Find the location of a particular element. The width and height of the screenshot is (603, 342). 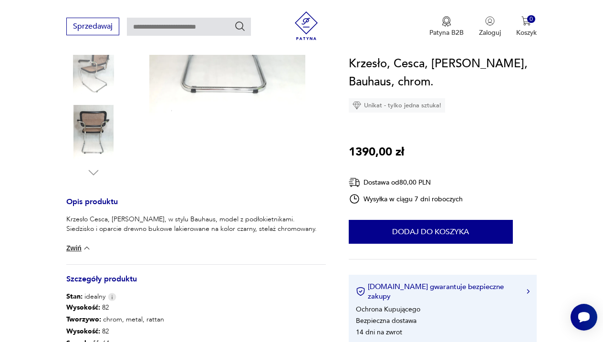

h3: Szczegóły produktu is located at coordinates (196, 284).